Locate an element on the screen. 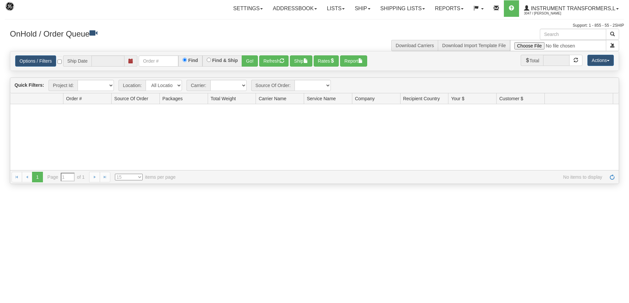 This screenshot has height=303, width=629. label: Find is located at coordinates (193, 60).